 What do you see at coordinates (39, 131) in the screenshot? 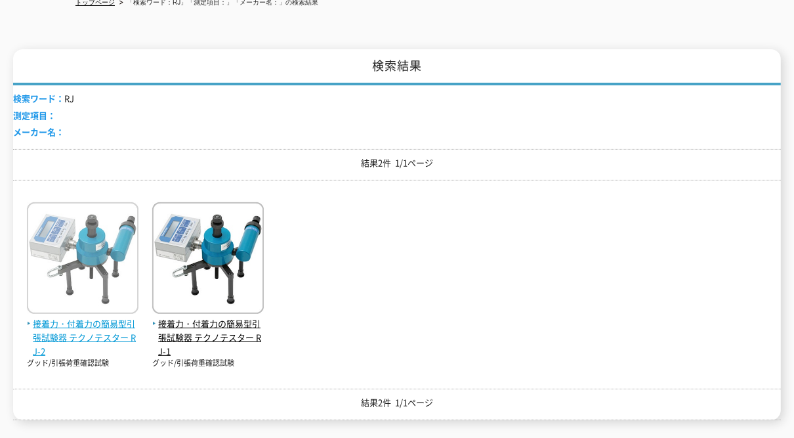
I see `span: メーカー名：` at bounding box center [39, 131].